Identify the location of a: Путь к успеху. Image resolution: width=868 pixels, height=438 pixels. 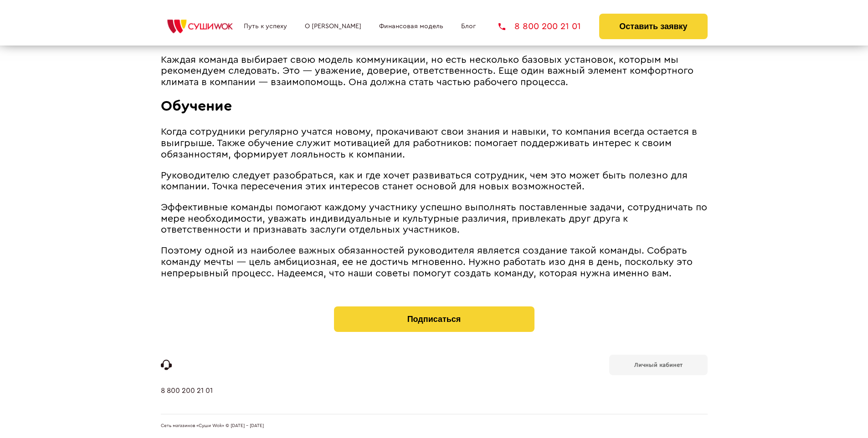
(265, 26).